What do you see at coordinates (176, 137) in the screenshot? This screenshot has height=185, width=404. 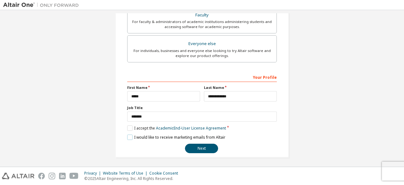 I see `label: I would like to receive marketing emails from Altair` at bounding box center [176, 137].